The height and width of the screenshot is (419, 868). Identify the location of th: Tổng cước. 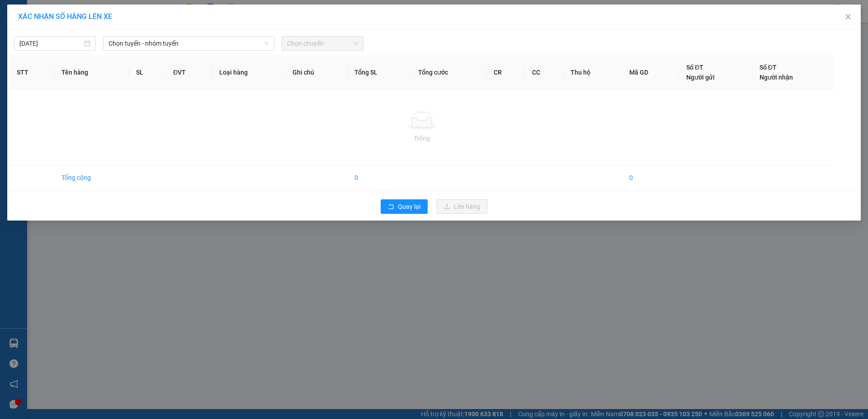
(449, 73).